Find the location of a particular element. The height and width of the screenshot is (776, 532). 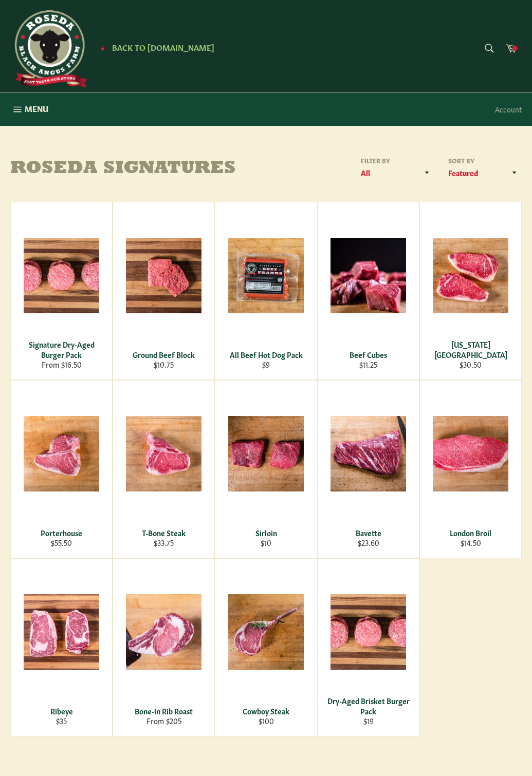

div: Sirloin is located at coordinates (266, 533).